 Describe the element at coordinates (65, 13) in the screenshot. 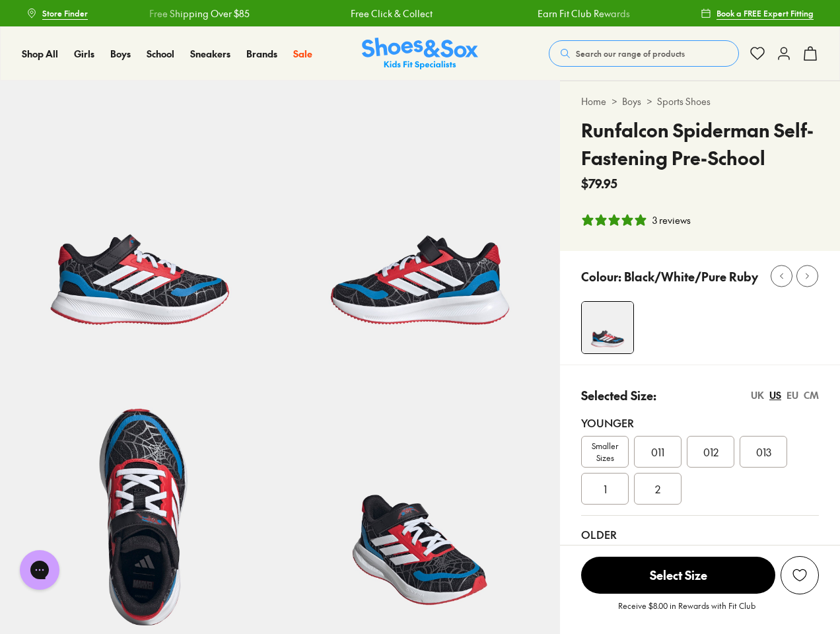

I see `span: Store Finder` at that location.